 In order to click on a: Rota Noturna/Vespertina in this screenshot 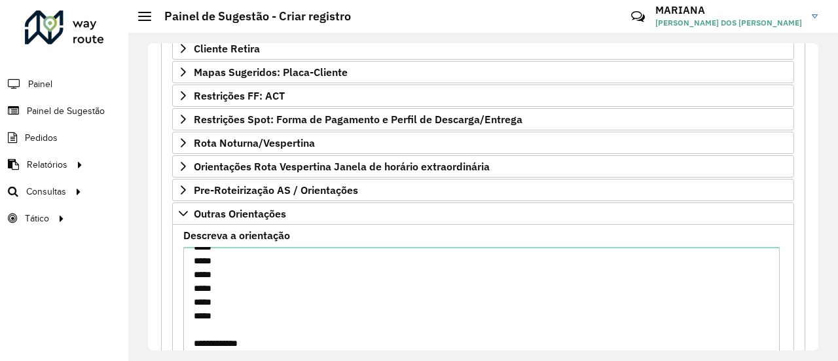, I will do `click(483, 143)`.